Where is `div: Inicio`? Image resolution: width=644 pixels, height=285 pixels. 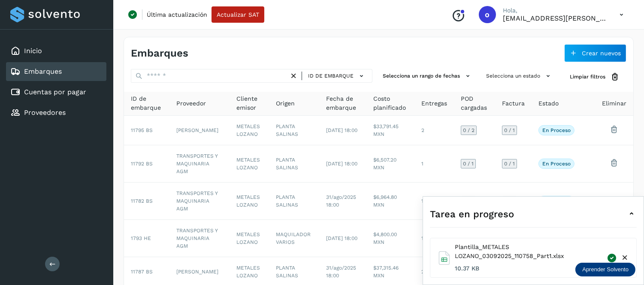
div: Inicio is located at coordinates (56, 51).